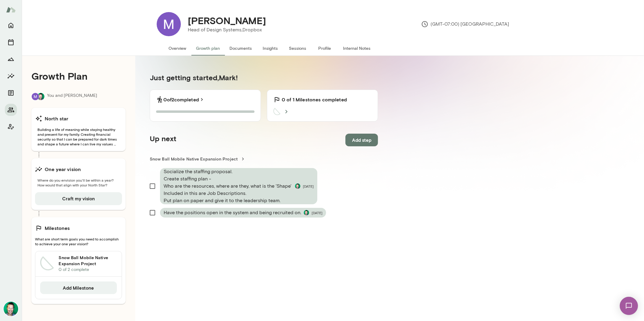 Image resolution: width=644 pixels, height=321 pixels. Describe the element at coordinates (163, 140) in the screenshot. I see `h5: Up next` at that location.